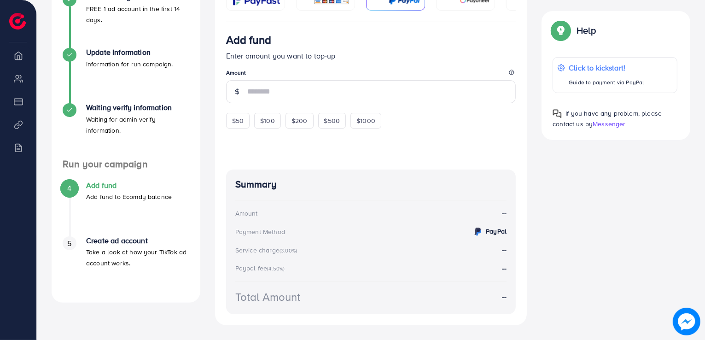  I want to click on a: logo, so click(17, 21).